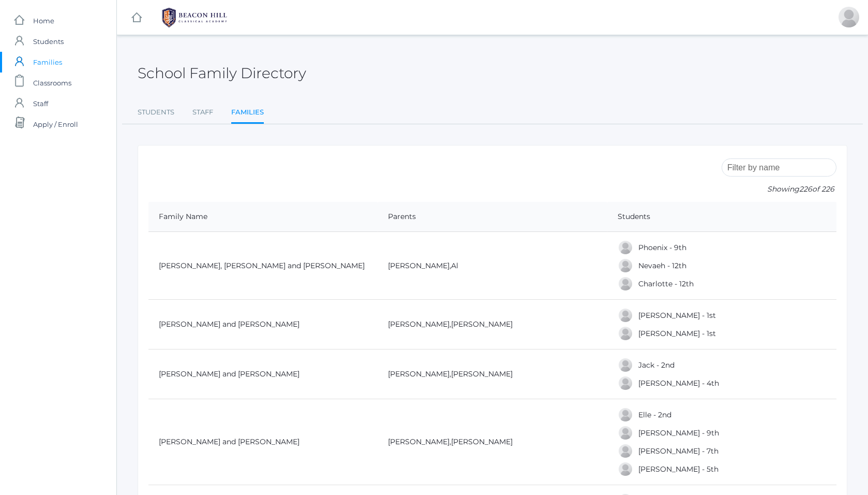  I want to click on div: Elle Albanese, so click(625, 414).